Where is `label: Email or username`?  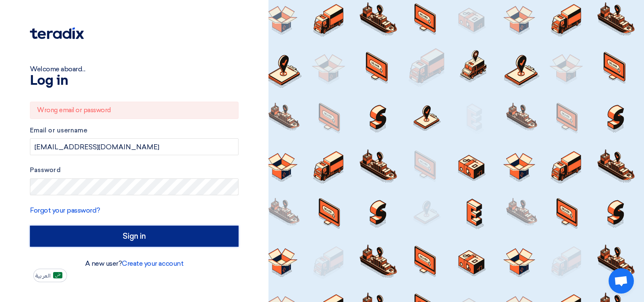
label: Email or username is located at coordinates (134, 130).